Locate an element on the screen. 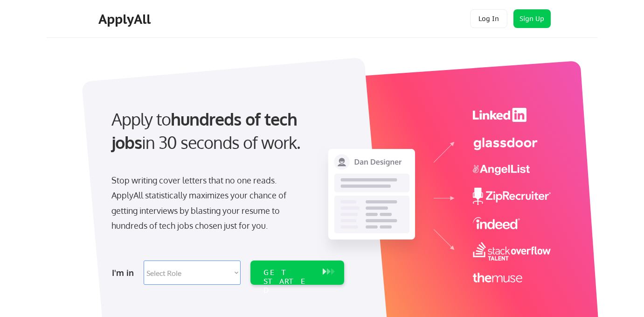 Image resolution: width=644 pixels, height=317 pixels. div: GET STARTED is located at coordinates (288, 281).